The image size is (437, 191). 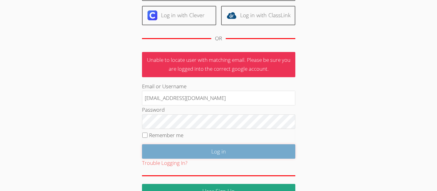 I want to click on a: Log in with ClassLink, so click(x=258, y=15).